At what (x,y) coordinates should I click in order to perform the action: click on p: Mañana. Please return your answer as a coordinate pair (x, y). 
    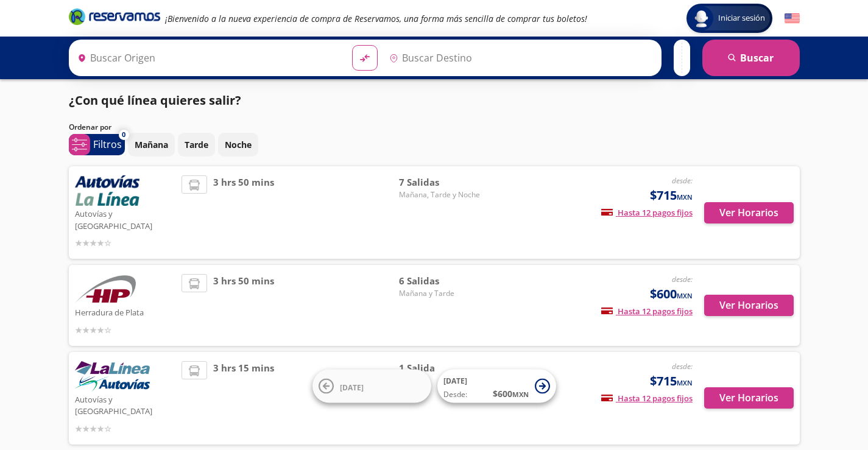
    Looking at the image, I should click on (151, 144).